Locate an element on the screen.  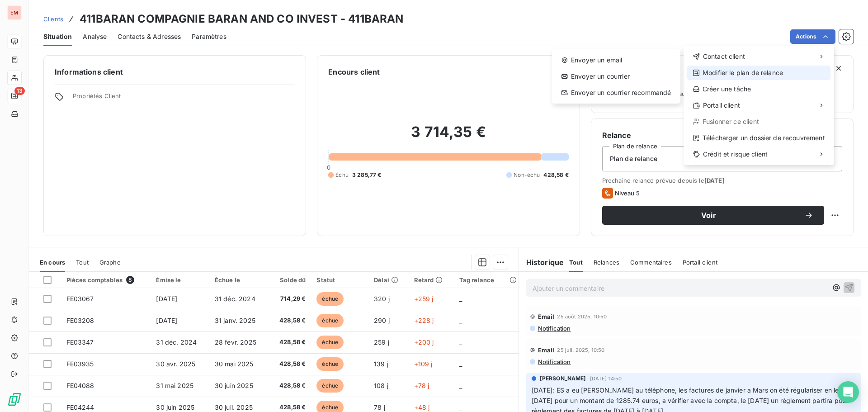
span: Contact client is located at coordinates (724, 57).